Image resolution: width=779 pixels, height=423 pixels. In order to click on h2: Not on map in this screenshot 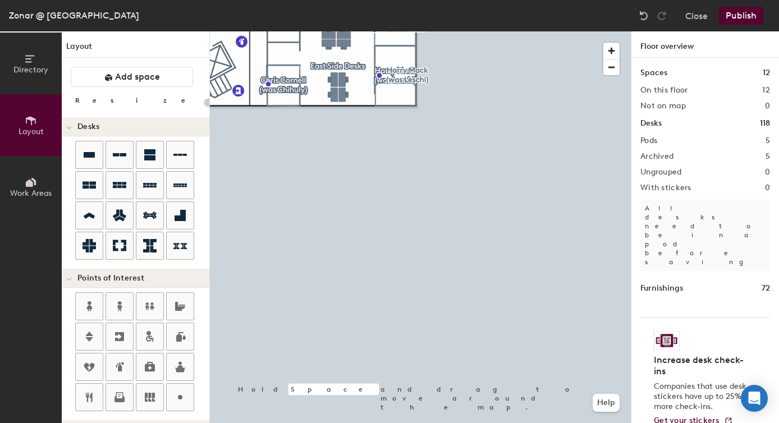, I will do `click(663, 106)`.